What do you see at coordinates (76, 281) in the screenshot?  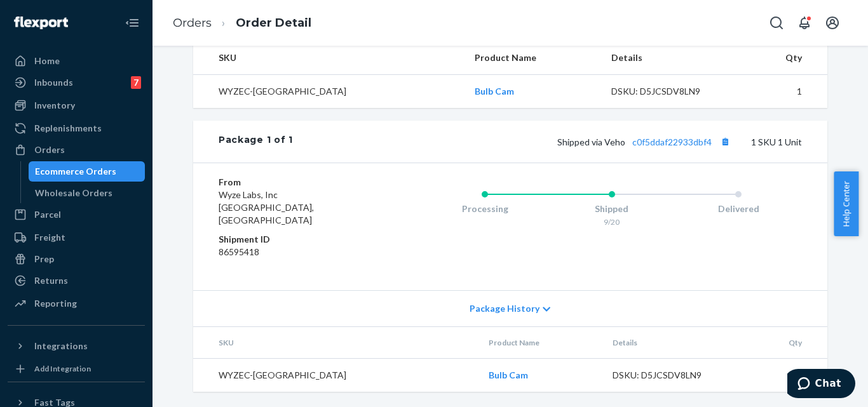 I see `a: Returns` at bounding box center [76, 281].